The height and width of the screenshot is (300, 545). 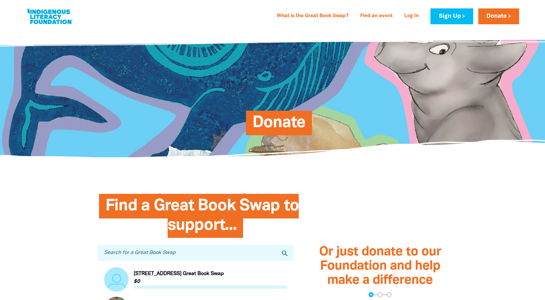 What do you see at coordinates (202, 218) in the screenshot?
I see `span: Find a Great Book Swap to support...` at bounding box center [202, 218].